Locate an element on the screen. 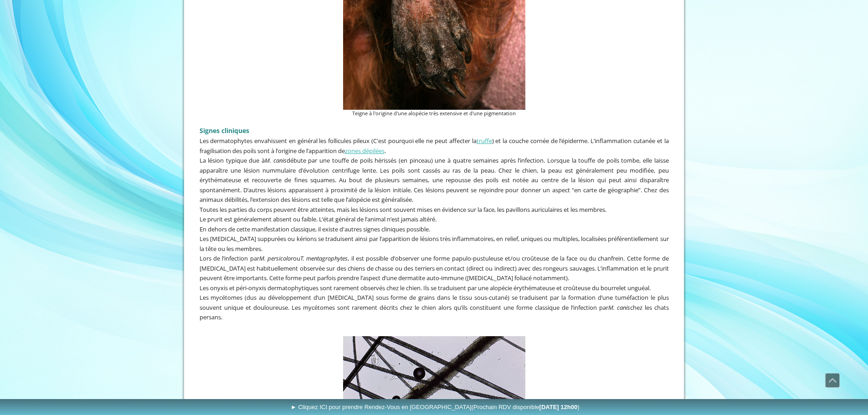  span: Les dermatophytes envahissent en général les follicules pileux (C'est pourquoi elle ne peut affec... is located at coordinates (434, 146).